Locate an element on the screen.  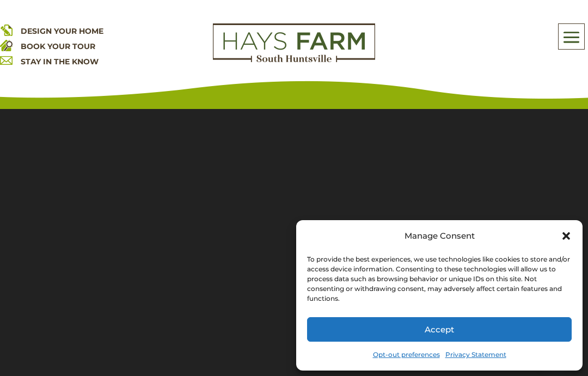
a: Privacy Statement is located at coordinates (476, 355).